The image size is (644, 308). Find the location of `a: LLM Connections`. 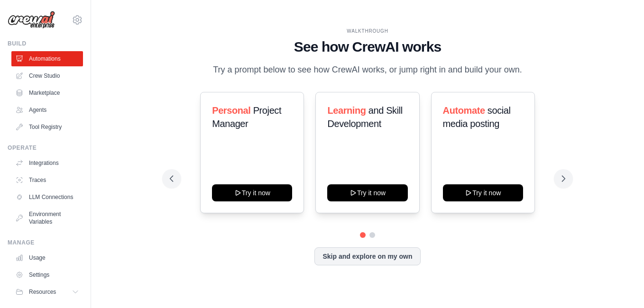

a: LLM Connections is located at coordinates (47, 197).